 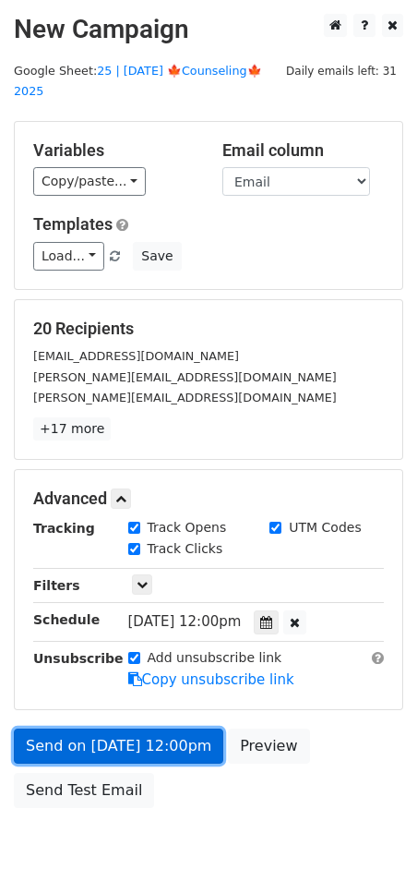 I want to click on div: Chat Widget, so click(x=371, y=825).